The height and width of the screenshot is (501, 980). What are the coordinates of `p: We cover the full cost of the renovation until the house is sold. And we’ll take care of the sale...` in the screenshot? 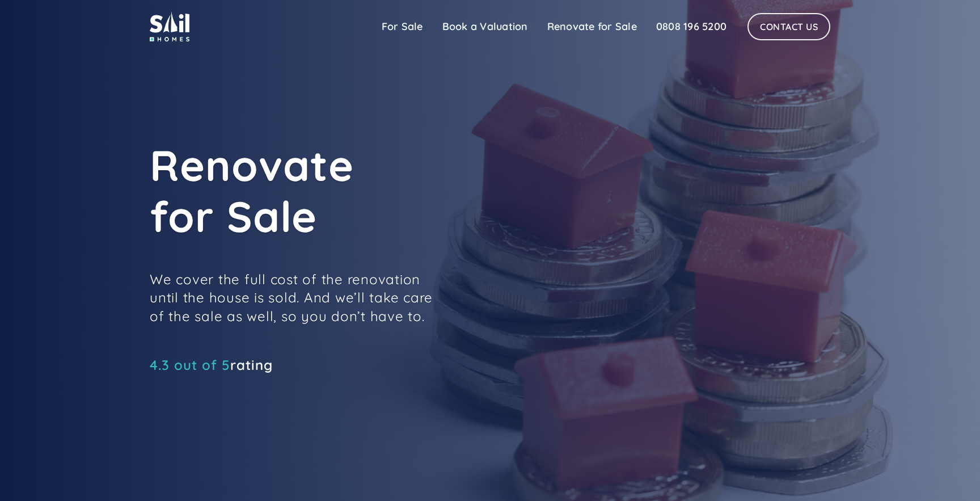 It's located at (291, 298).